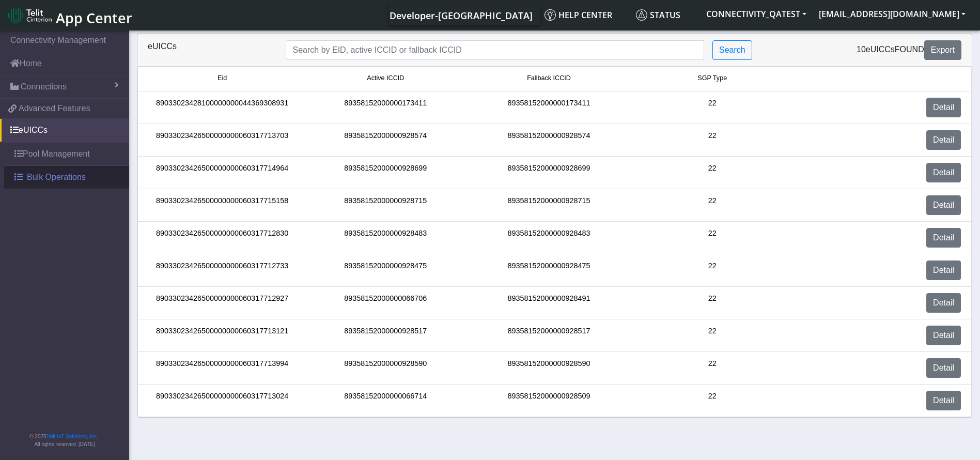 The width and height of the screenshot is (980, 460). What do you see at coordinates (69, 15) in the screenshot?
I see `a: App Center` at bounding box center [69, 15].